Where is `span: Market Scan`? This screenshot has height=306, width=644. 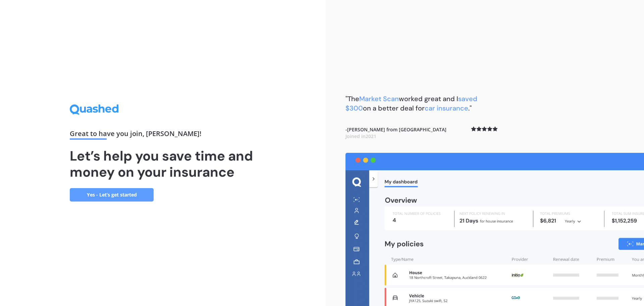 span: Market Scan is located at coordinates (379, 99).